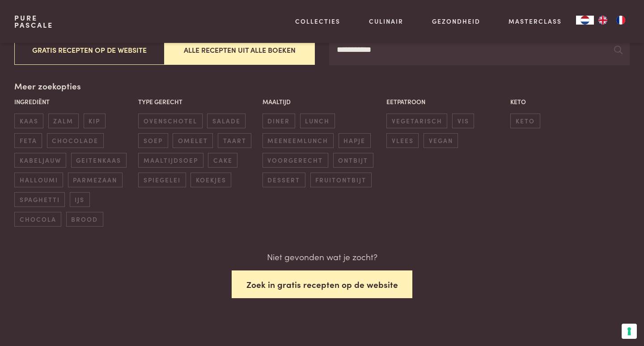 The width and height of the screenshot is (644, 346). Describe the element at coordinates (446, 102) in the screenshot. I see `p: Eetpatroon` at that location.